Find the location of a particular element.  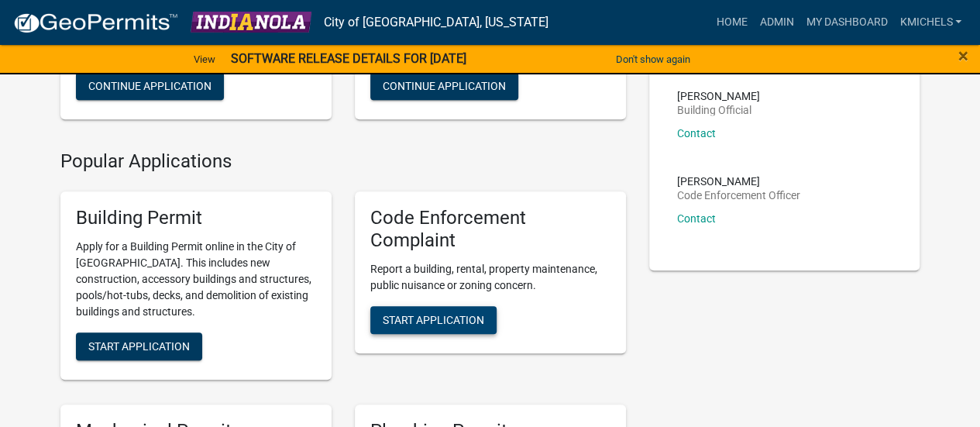

p: Report a building, rental, property maintenance, public nuisance or zoning concern. is located at coordinates (490, 277).